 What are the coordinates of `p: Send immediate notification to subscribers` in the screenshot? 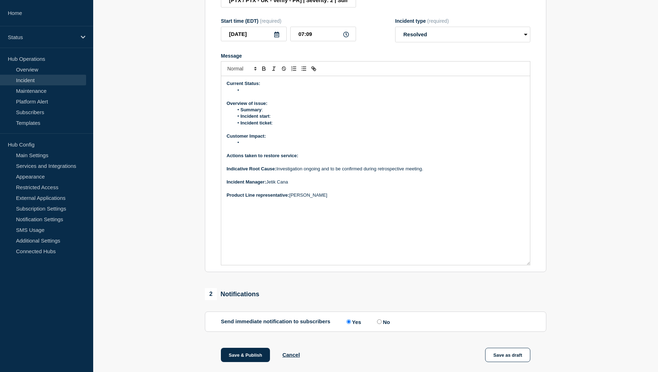 It's located at (276, 322).